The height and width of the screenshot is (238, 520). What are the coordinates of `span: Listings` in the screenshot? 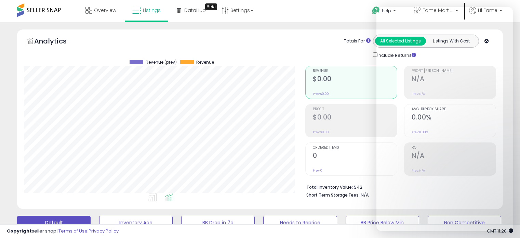 It's located at (152, 10).